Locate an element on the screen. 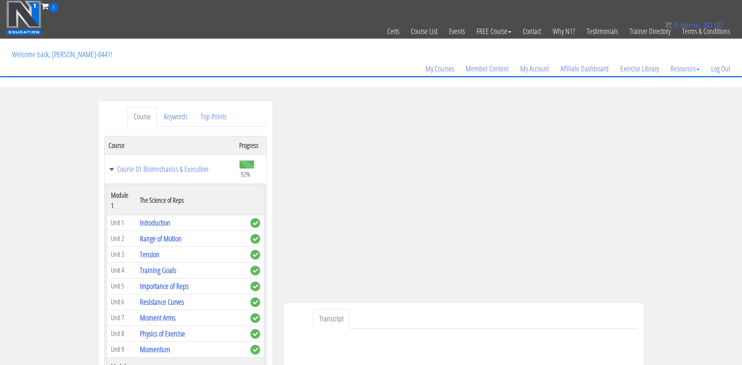 Image resolution: width=742 pixels, height=365 pixels. a: Moment Arms is located at coordinates (158, 318).